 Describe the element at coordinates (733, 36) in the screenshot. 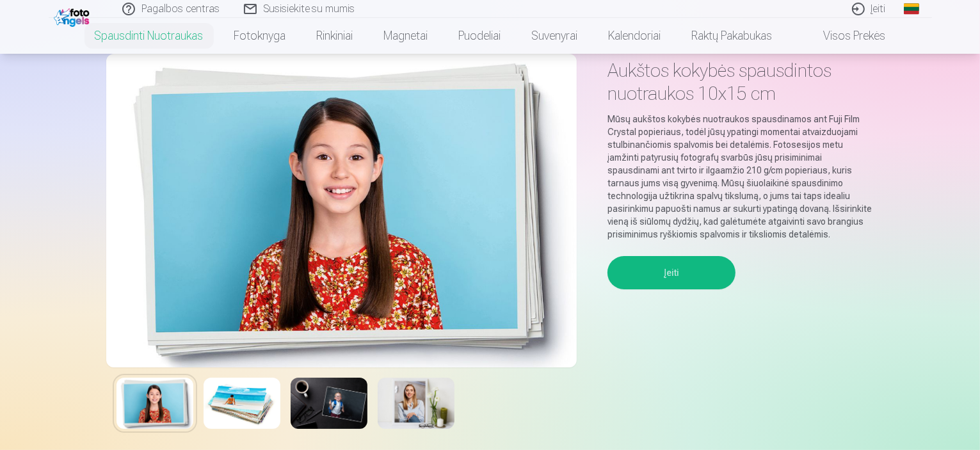

I see `a: Raktų pakabukas` at that location.